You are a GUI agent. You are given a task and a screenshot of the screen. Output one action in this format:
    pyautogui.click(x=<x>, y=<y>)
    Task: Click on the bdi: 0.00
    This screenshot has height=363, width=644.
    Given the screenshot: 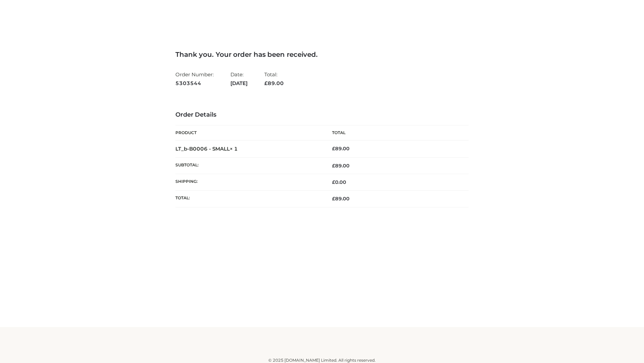 What is the action you would take?
    pyautogui.click(x=339, y=182)
    